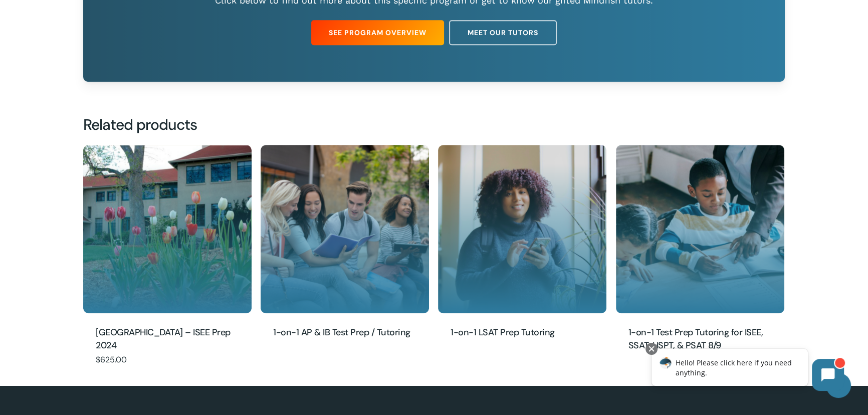 The image size is (868, 415). Describe the element at coordinates (502, 32) in the screenshot. I see `a: Meet Our Tutors` at that location.